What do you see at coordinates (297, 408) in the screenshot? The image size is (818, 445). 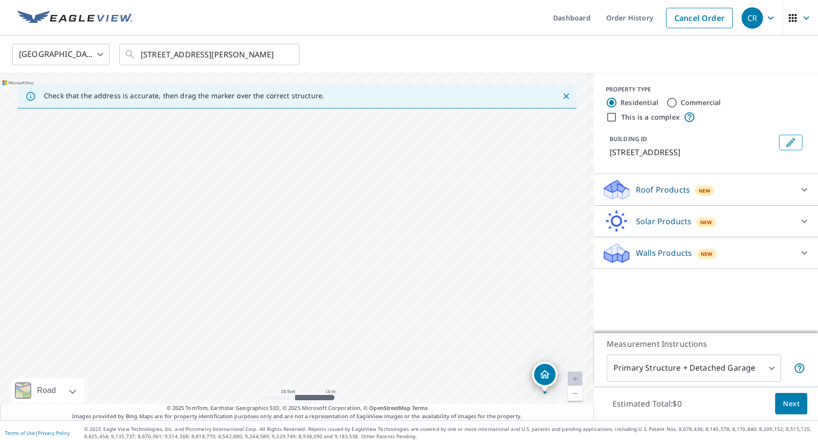 I see `span: © 2025 TomTom, Earthstar Geographics SIO, © 2025 Microsoft Corporation, ©` at bounding box center [297, 408].